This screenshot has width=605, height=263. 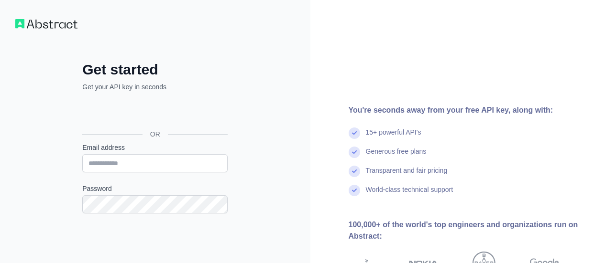 What do you see at coordinates (46, 24) in the screenshot?
I see `img: Workflow` at bounding box center [46, 24].